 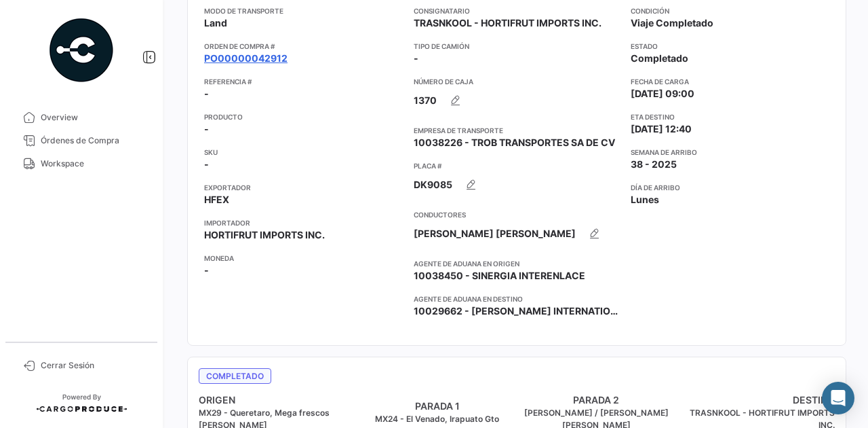 I want to click on a: Workspace, so click(x=81, y=163).